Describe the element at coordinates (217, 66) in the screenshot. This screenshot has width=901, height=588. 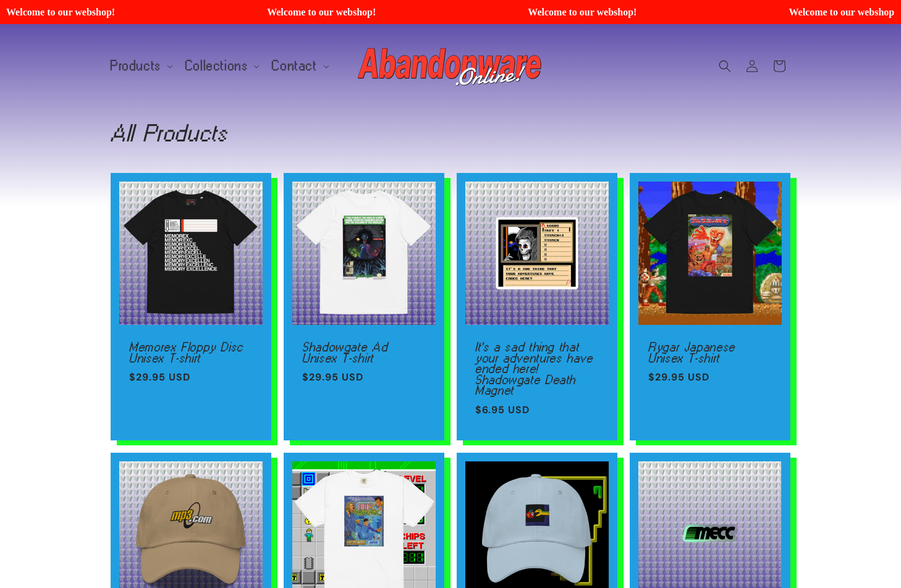
I see `span: Collections` at that location.